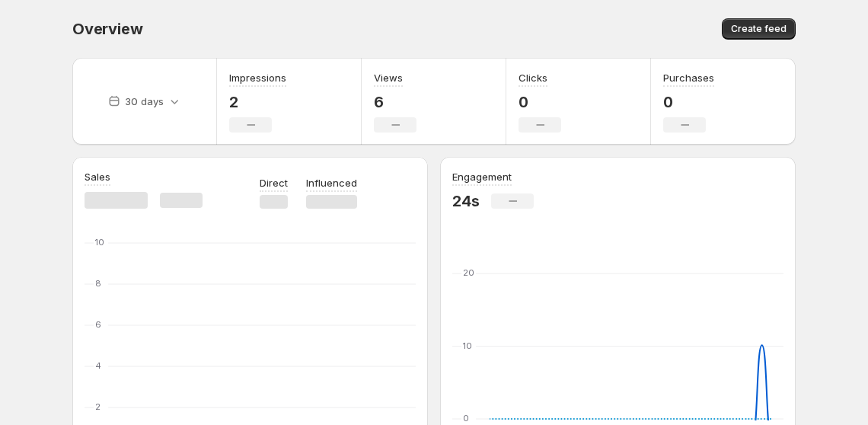 This screenshot has height=425, width=868. What do you see at coordinates (533, 78) in the screenshot?
I see `h3: Clicks` at bounding box center [533, 78].